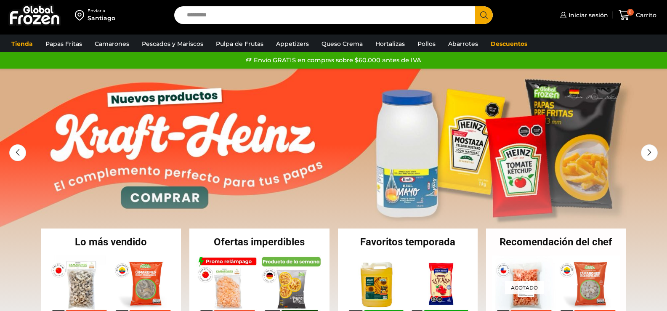 Image resolution: width=667 pixels, height=311 pixels. What do you see at coordinates (18, 153) in the screenshot?
I see `div: Previous slide` at bounding box center [18, 153].